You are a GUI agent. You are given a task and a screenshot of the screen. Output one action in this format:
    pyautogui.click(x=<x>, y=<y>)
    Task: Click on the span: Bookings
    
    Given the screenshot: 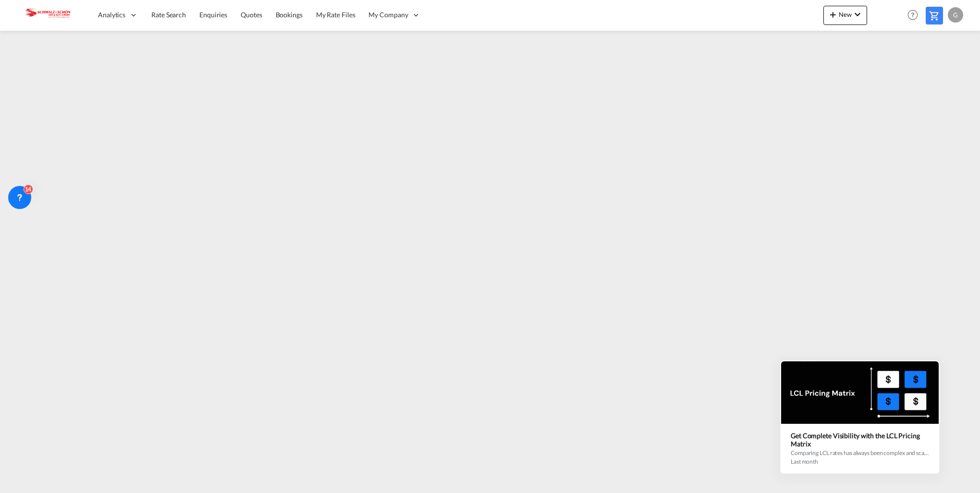 What is the action you would take?
    pyautogui.click(x=289, y=14)
    